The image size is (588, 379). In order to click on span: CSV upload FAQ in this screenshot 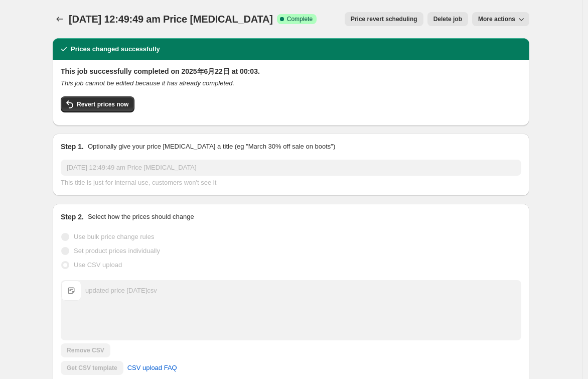, I will do `click(152, 368)`.